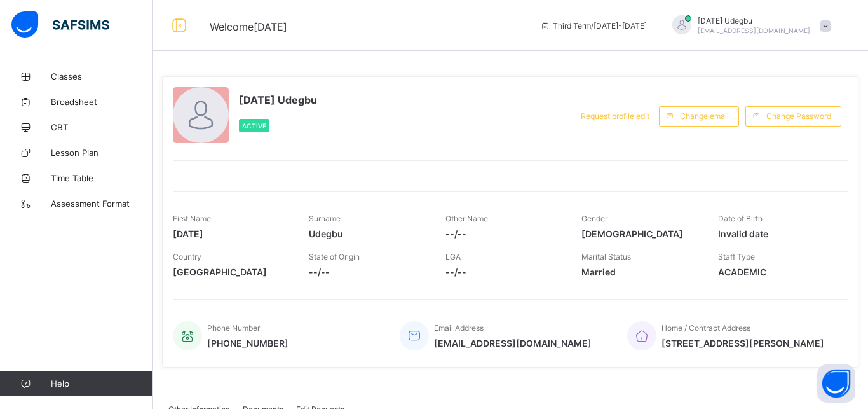 The height and width of the screenshot is (409, 868). Describe the element at coordinates (101, 383) in the screenshot. I see `span: Help` at that location.